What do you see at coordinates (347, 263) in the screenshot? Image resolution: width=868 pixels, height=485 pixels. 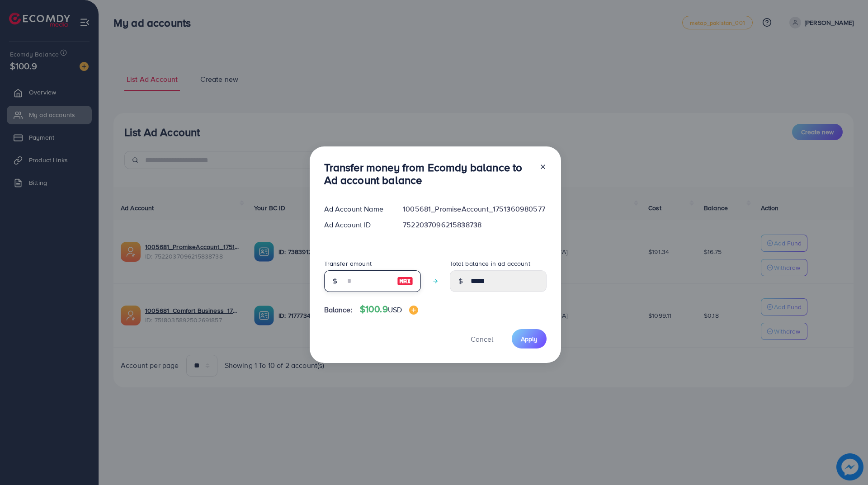 I see `label: Transfer amount` at bounding box center [347, 263].